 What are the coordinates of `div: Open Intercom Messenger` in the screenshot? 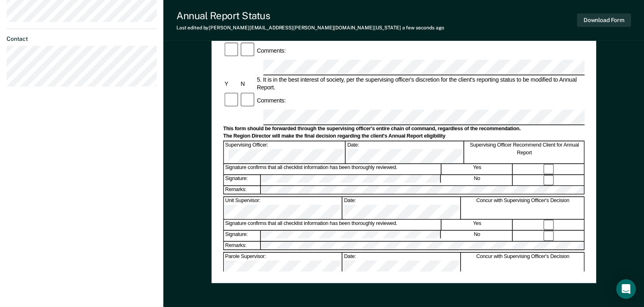 It's located at (626, 289).